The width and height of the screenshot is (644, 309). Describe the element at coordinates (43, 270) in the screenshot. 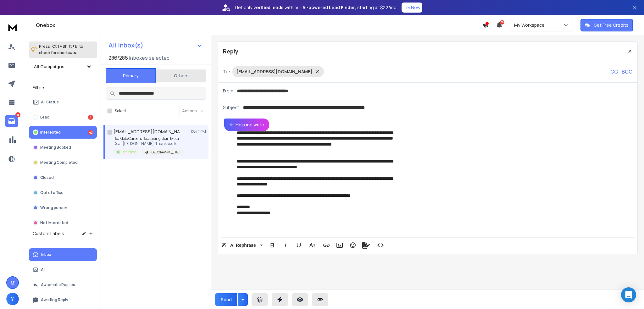

I see `p: All` at that location.